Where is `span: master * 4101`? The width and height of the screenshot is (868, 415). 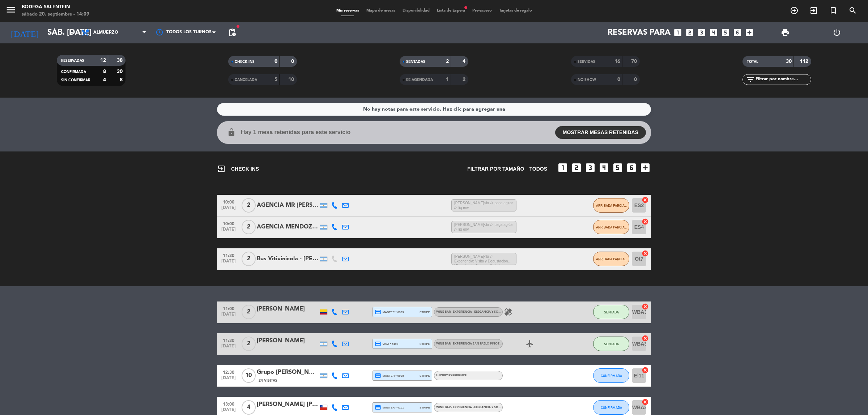 span: master * 4101 is located at coordinates (389, 407).